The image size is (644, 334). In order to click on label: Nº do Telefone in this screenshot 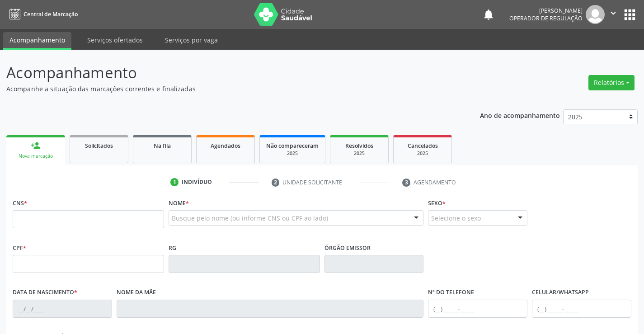, I will do `click(451, 292)`.